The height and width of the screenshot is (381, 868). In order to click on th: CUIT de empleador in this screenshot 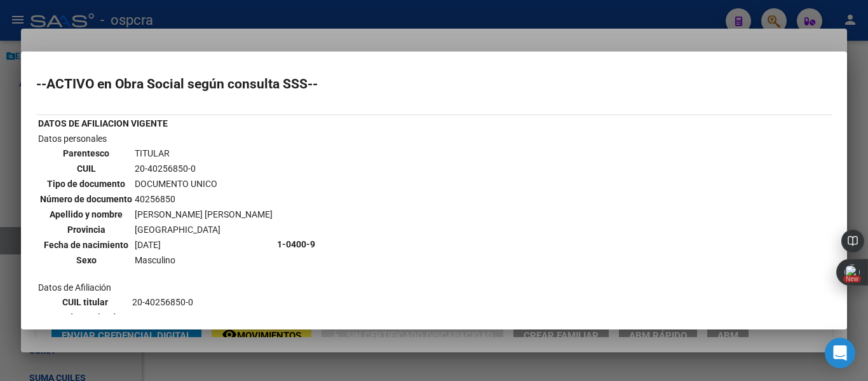, I will do `click(84, 317)`.